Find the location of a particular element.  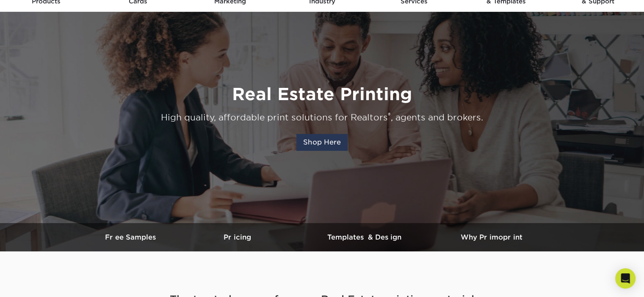

h3: Templates & Design is located at coordinates (364, 238).